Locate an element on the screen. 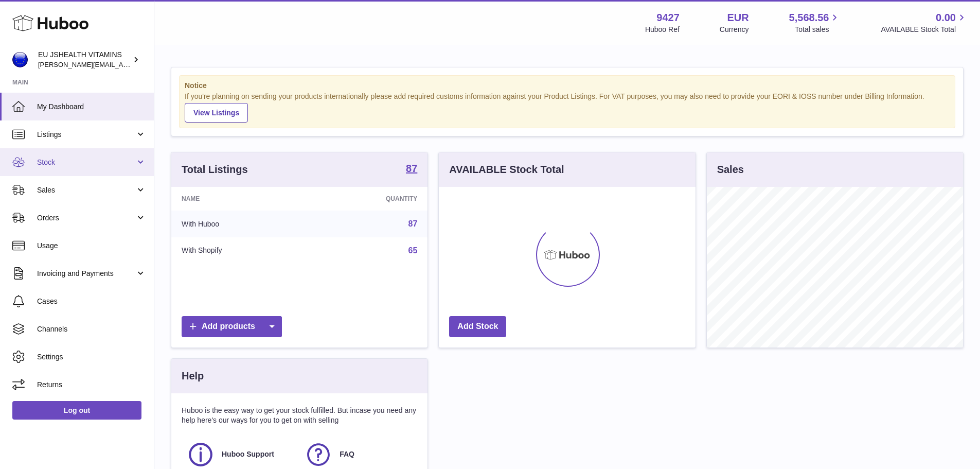 The width and height of the screenshot is (980, 469). span: Returns is located at coordinates (92, 384).